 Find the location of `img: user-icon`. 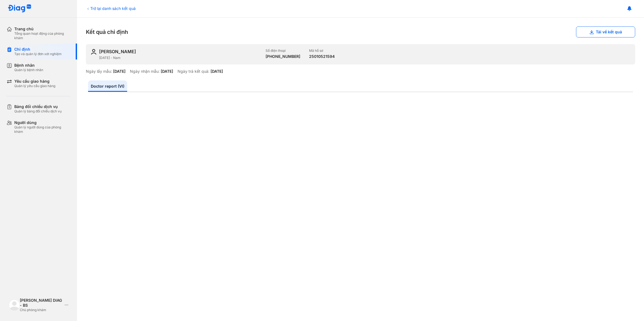

img: user-icon is located at coordinates (94, 52).